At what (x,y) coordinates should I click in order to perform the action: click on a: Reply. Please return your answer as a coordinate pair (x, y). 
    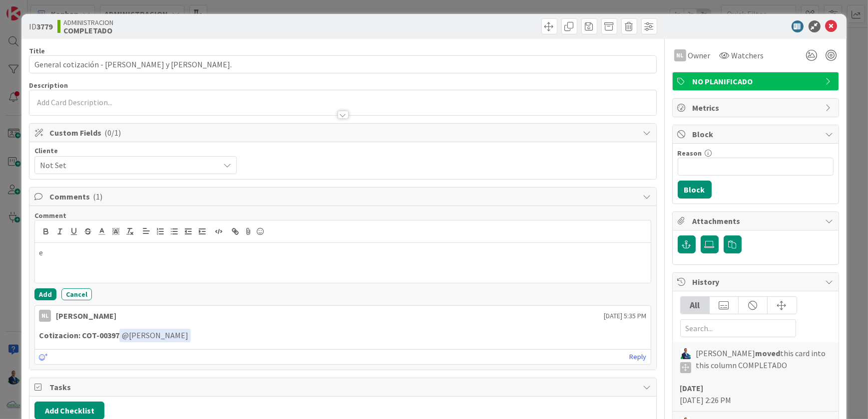
    Looking at the image, I should click on (638, 357).